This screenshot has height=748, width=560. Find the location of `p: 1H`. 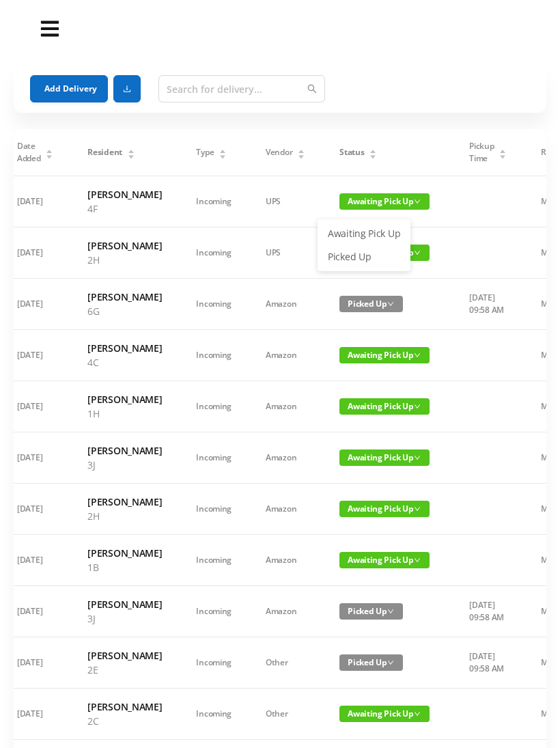

p: 1H is located at coordinates (125, 413).